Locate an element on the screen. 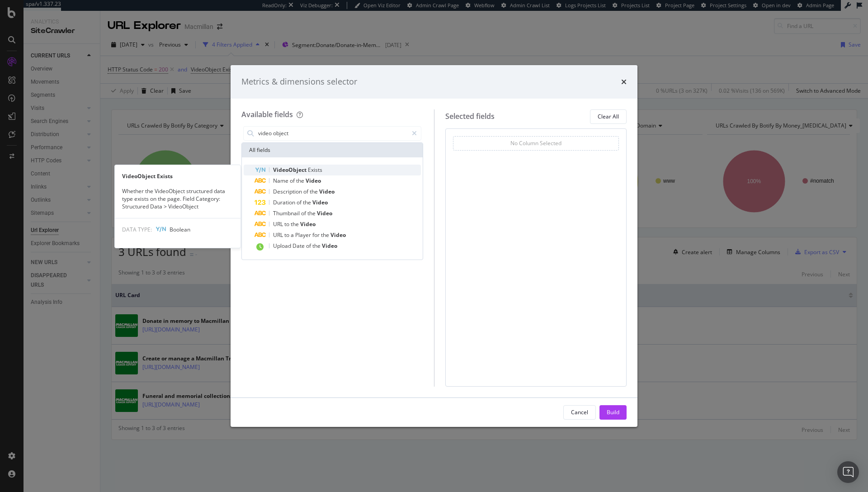 This screenshot has width=868, height=492. div: Cancel is located at coordinates (580, 412).